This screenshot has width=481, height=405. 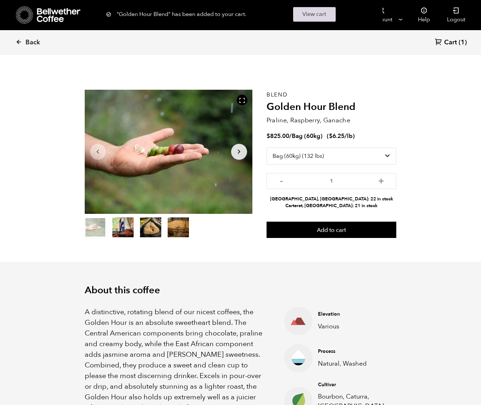 What do you see at coordinates (349, 136) in the screenshot?
I see `span: /lb` at bounding box center [349, 136].